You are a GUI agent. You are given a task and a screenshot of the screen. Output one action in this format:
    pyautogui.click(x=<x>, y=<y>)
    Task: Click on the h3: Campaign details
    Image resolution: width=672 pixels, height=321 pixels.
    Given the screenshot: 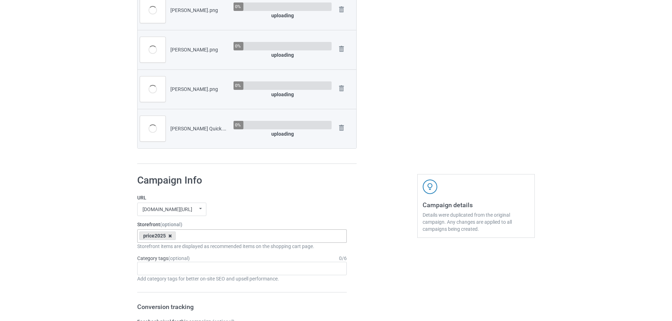 What is the action you would take?
    pyautogui.click(x=476, y=205)
    